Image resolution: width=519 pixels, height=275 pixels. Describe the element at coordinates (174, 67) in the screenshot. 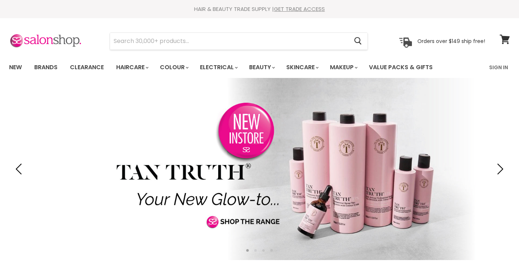

I see `a: Colour` at that location.